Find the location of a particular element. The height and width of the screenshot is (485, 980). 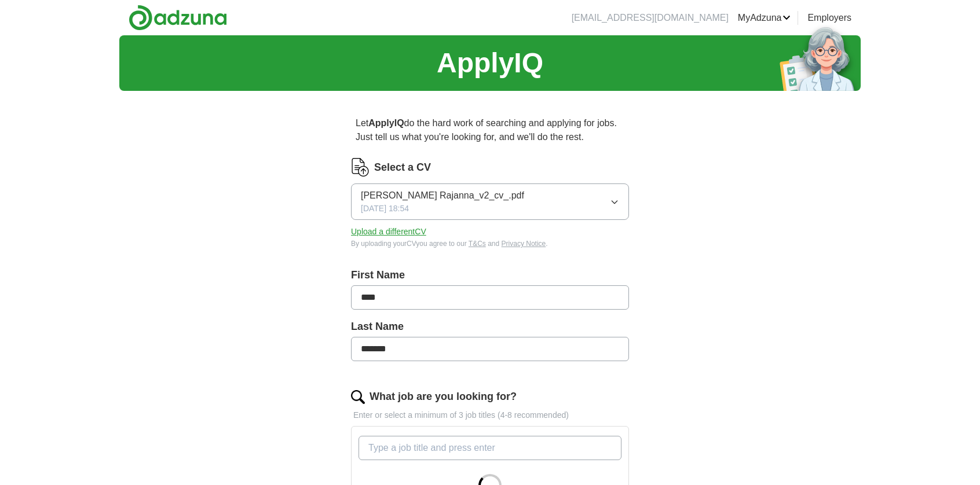

input: Type a job title and press enter is located at coordinates (490, 448).